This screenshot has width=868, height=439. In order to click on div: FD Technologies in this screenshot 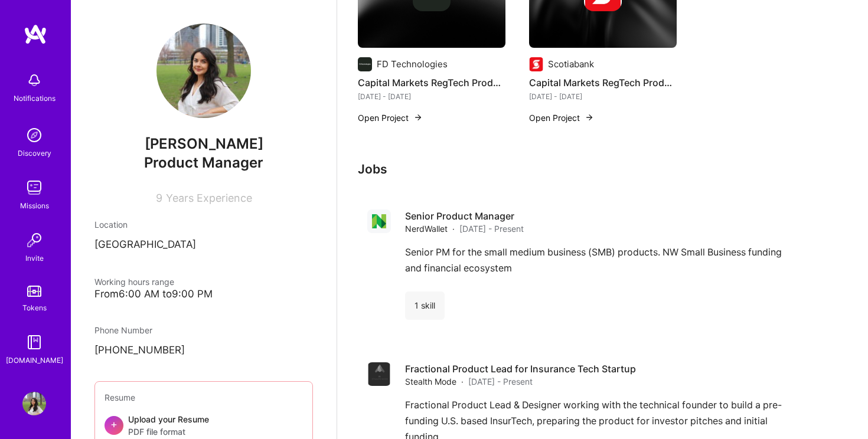, I will do `click(412, 64)`.